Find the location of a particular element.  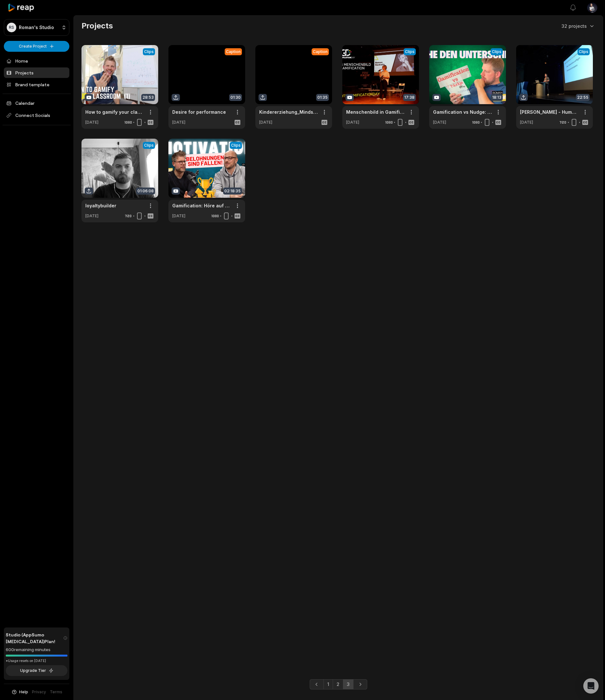

a: Privacy is located at coordinates (39, 692).